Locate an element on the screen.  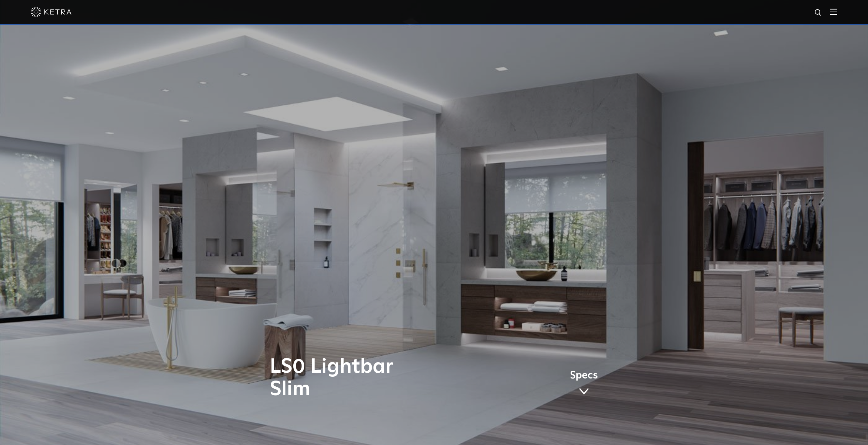
span: Specs is located at coordinates (584, 375).